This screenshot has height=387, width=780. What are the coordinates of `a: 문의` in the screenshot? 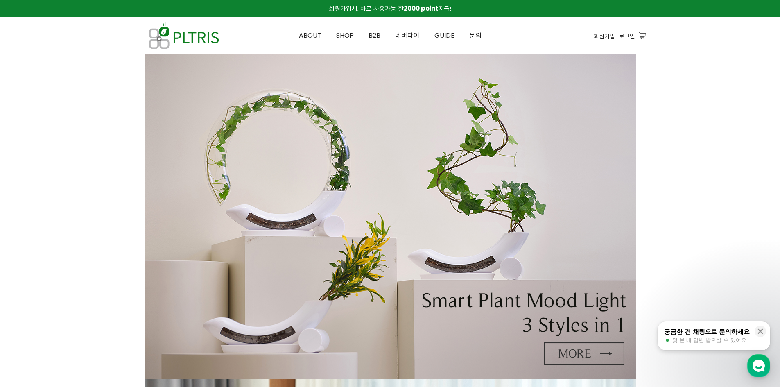 It's located at (475, 36).